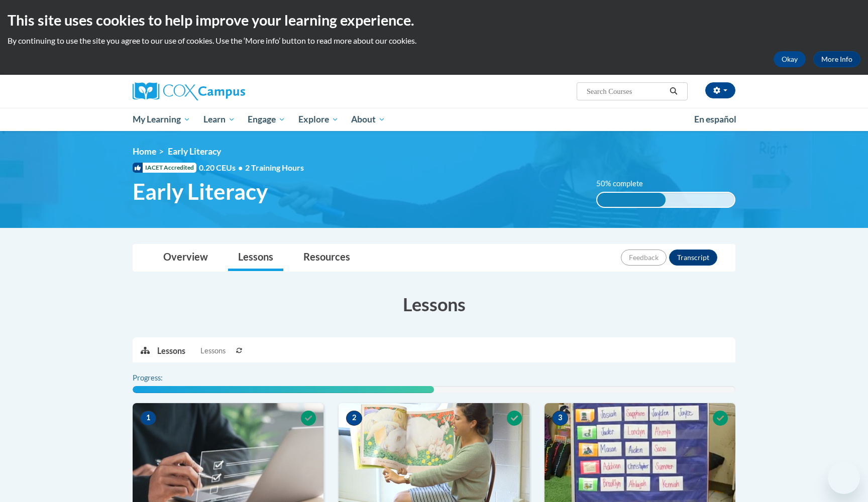 This screenshot has height=502, width=868. What do you see at coordinates (644, 257) in the screenshot?
I see `button: Feedback` at bounding box center [644, 257].